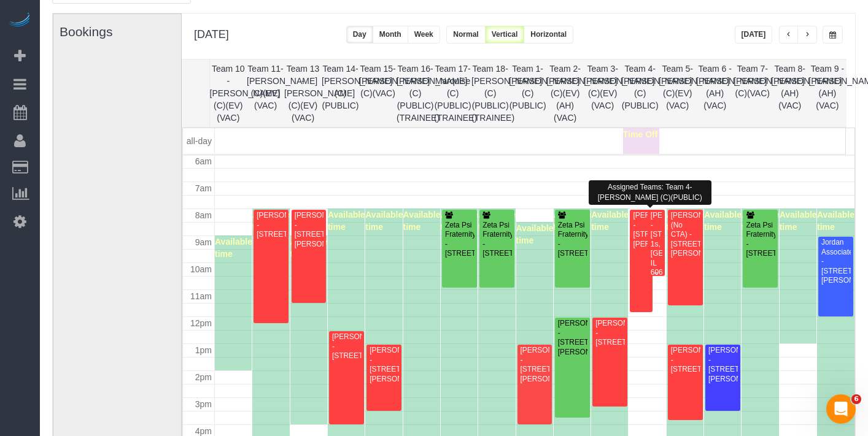  I want to click on span: 9am, so click(203, 242).